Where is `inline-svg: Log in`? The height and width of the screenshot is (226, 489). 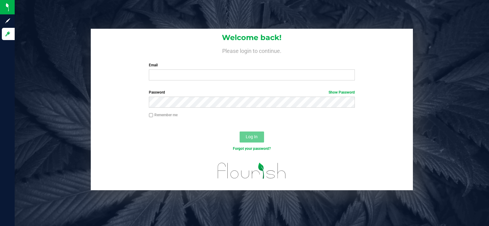 inline-svg: Log in is located at coordinates (8, 34).